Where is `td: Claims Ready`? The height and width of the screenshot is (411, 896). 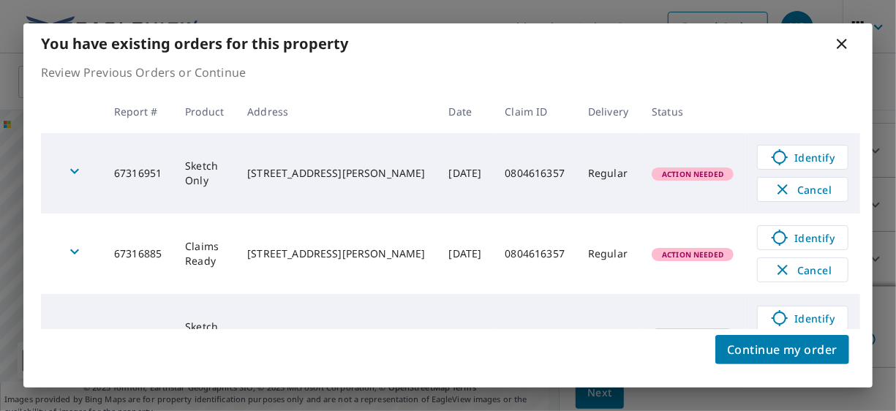
td: Claims Ready is located at coordinates (204, 254).